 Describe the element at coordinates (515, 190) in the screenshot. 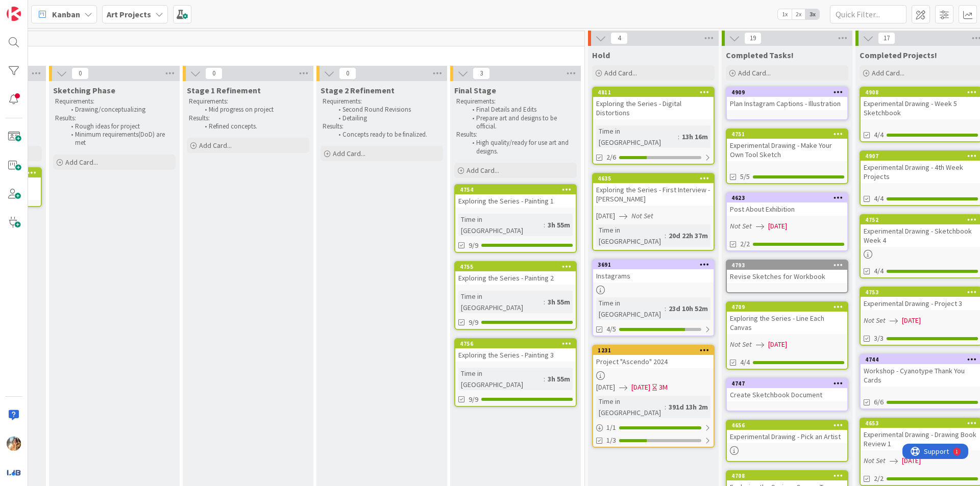

I see `div: 4754` at that location.